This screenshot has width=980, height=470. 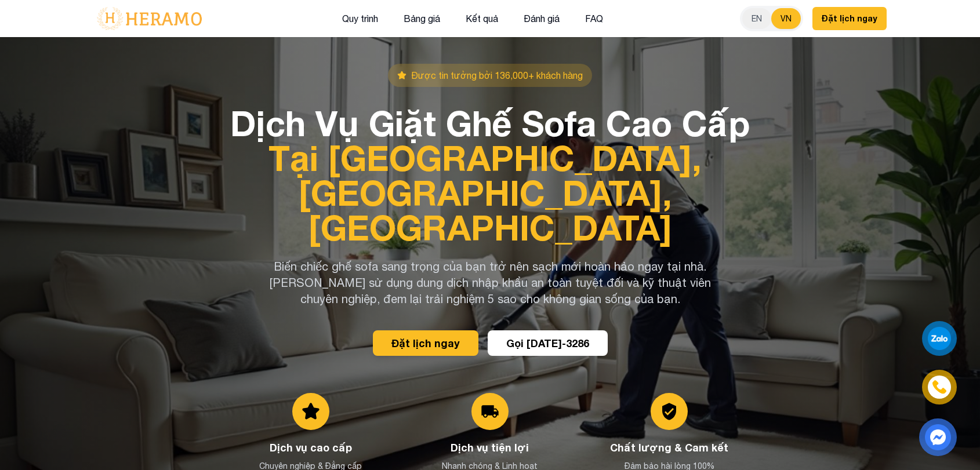 I want to click on button: Bảng giá, so click(x=422, y=18).